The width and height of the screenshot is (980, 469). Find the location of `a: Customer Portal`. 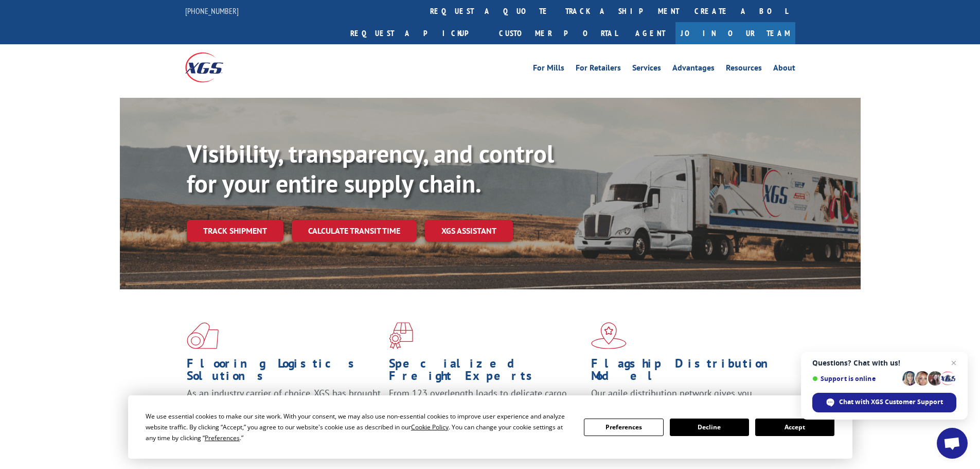

a: Customer Portal is located at coordinates (558, 33).